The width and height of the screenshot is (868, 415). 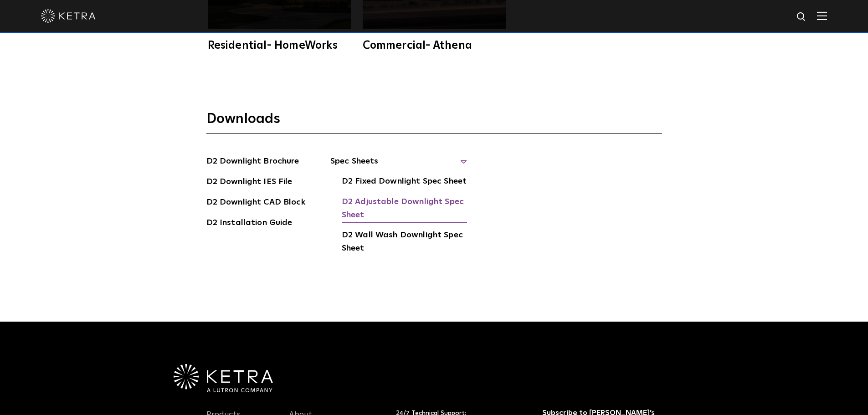 What do you see at coordinates (822, 15) in the screenshot?
I see `img: Hamburger%20Nav.svg` at bounding box center [822, 15].